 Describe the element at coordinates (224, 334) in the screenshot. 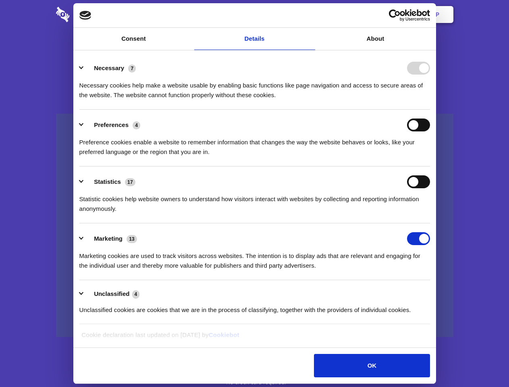

I see `a: Cookiebot` at that location.